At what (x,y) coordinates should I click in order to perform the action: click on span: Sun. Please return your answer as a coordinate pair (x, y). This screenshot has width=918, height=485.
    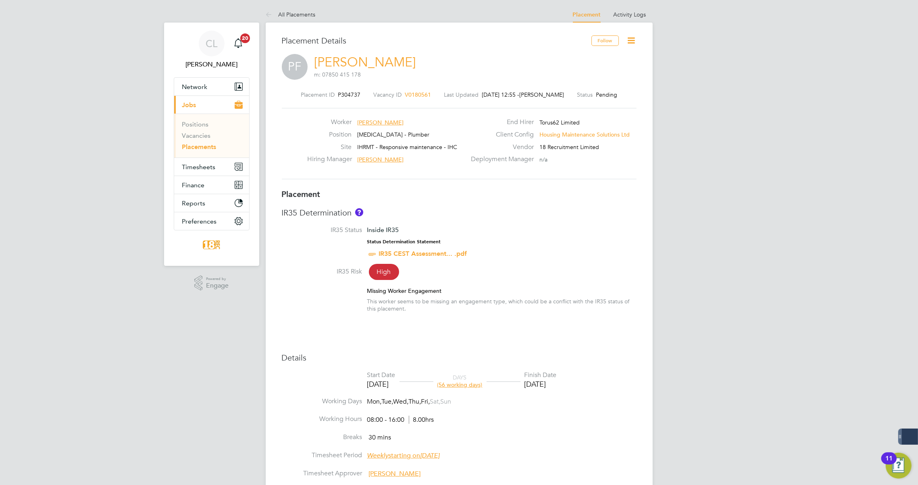
    Looking at the image, I should click on (446, 402).